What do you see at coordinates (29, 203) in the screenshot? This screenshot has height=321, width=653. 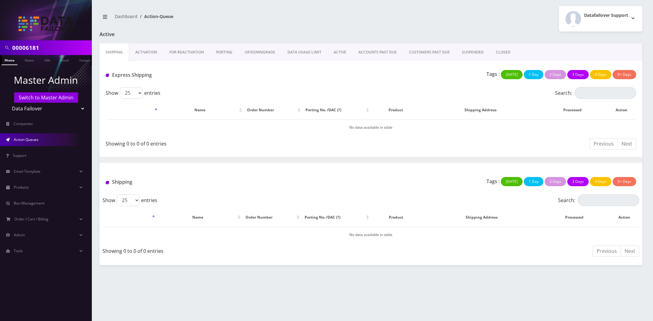 I see `span: Ban Management` at bounding box center [29, 203].